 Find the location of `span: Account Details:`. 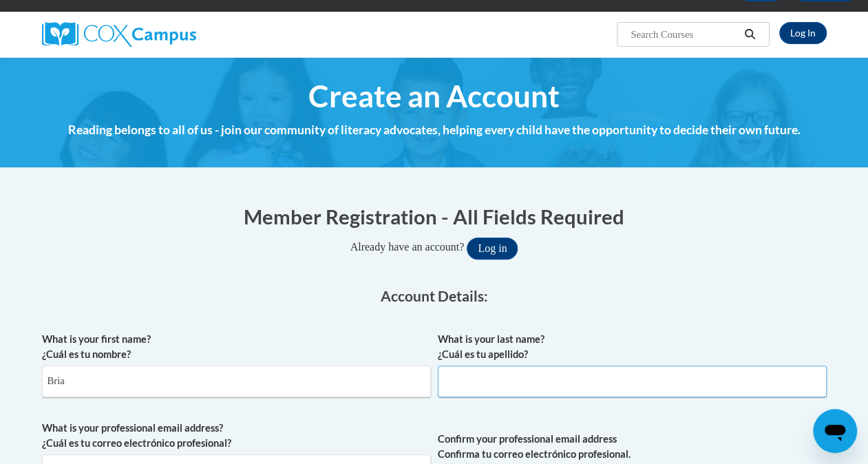

span: Account Details: is located at coordinates (434, 295).